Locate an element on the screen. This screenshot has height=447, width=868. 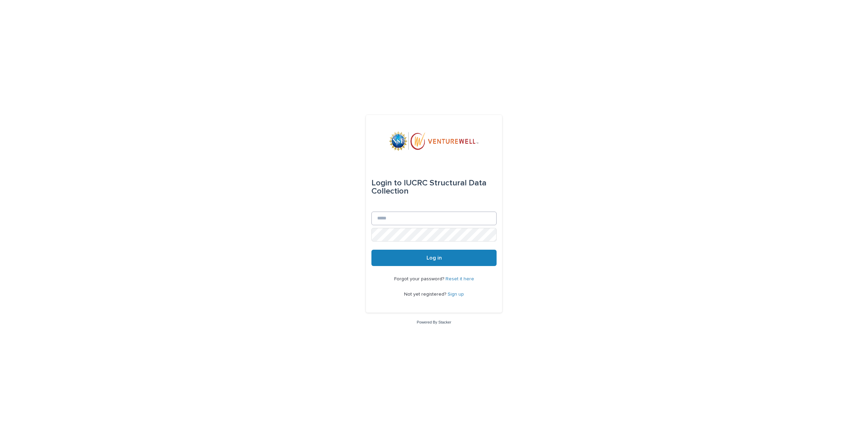
a: Powered By Stacker is located at coordinates (434, 322).